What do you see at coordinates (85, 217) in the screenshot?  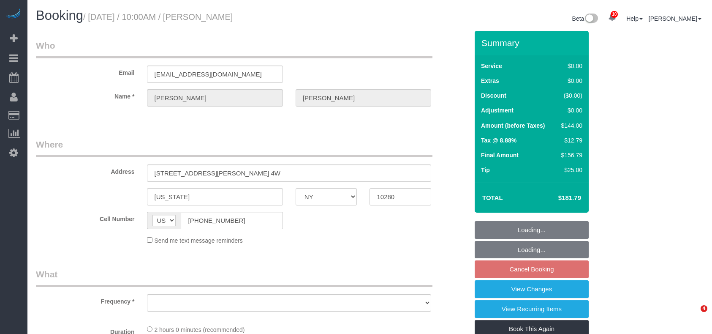 I see `label: Cell Number` at bounding box center [85, 217].